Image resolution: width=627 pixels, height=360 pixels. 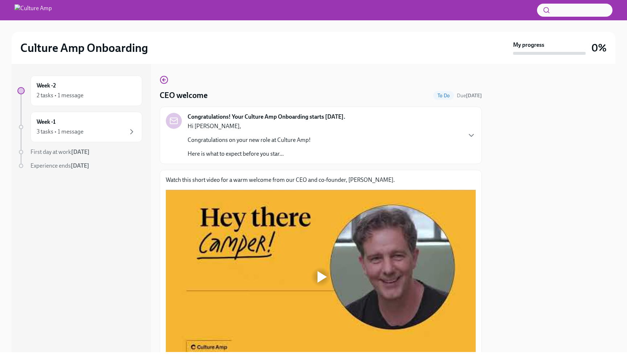 I want to click on h6: Week -2, so click(x=46, y=86).